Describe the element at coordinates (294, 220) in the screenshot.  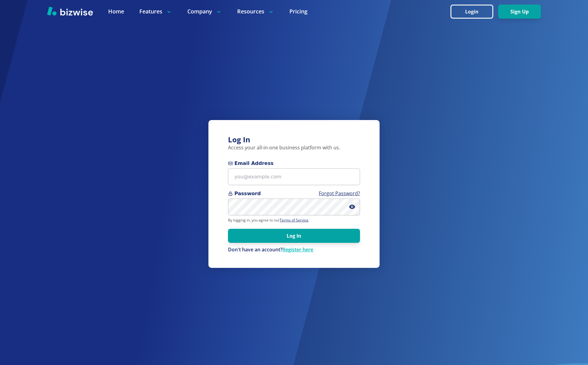
I see `a: Terms of Service` at that location.